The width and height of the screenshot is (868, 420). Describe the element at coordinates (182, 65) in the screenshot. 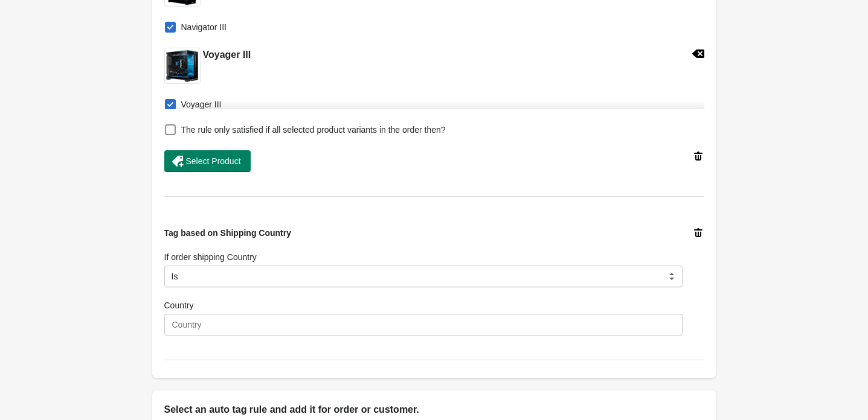

I see `img: Voyager_Cutout_NoGeforce.png` at that location.